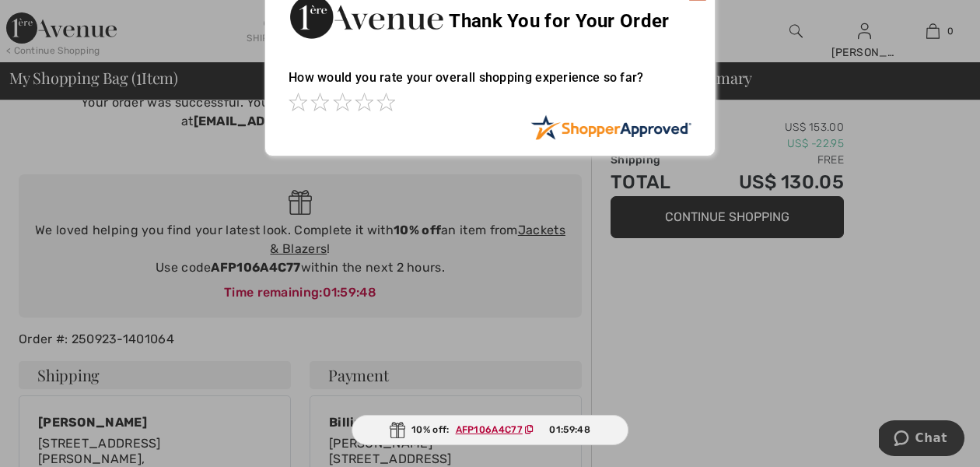  I want to click on div: How would you rate your overall shopping experience so far?, so click(490, 84).